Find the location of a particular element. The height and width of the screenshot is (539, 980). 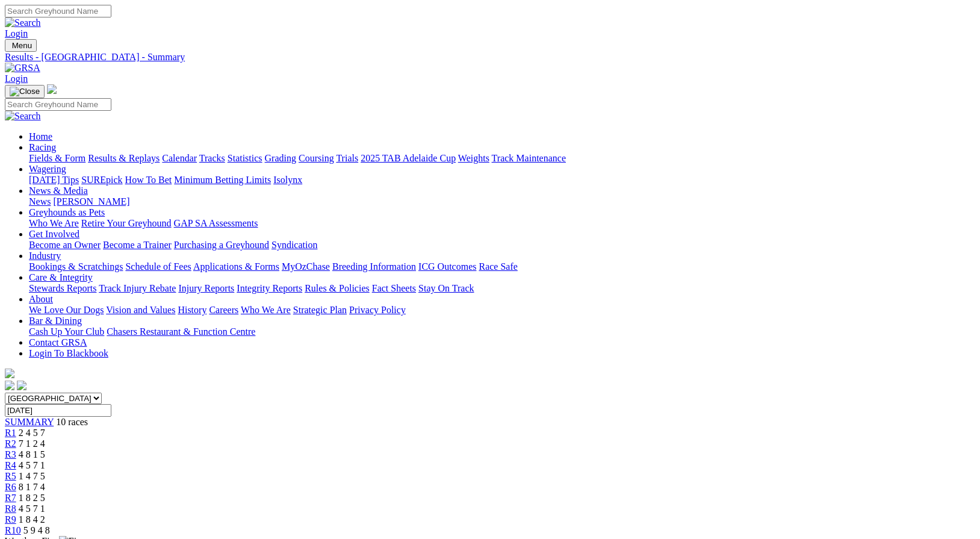

span: 1 8 4 2 is located at coordinates (32, 519).